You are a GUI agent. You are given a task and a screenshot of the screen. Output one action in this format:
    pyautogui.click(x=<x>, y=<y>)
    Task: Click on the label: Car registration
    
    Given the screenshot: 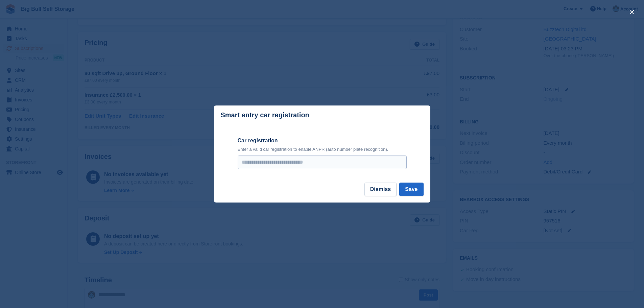 What is the action you would take?
    pyautogui.click(x=322, y=141)
    